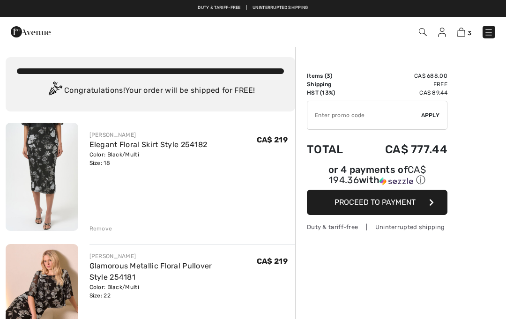 The height and width of the screenshot is (319, 506). I want to click on td: CA$ 89.44, so click(403, 93).